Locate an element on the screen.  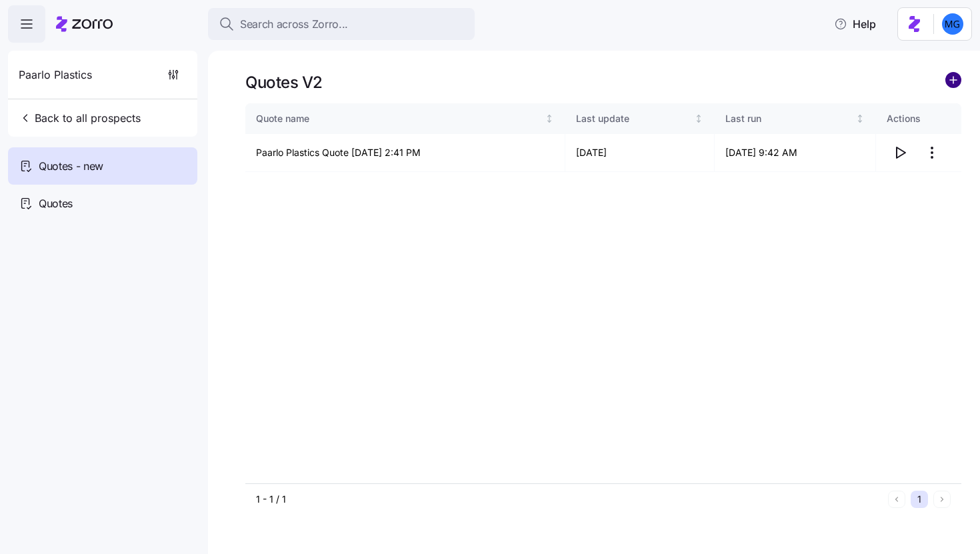
span: Back to all prospects is located at coordinates (79, 118).